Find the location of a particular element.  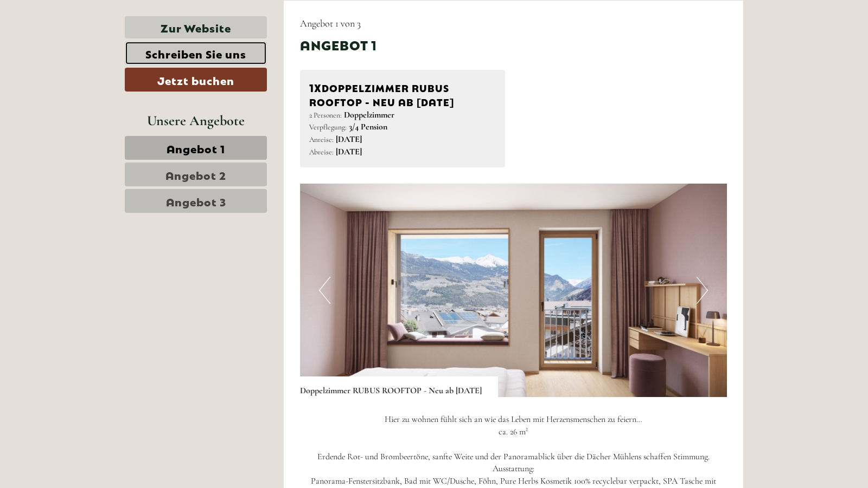

small: 2 Personen: is located at coordinates (326, 114).